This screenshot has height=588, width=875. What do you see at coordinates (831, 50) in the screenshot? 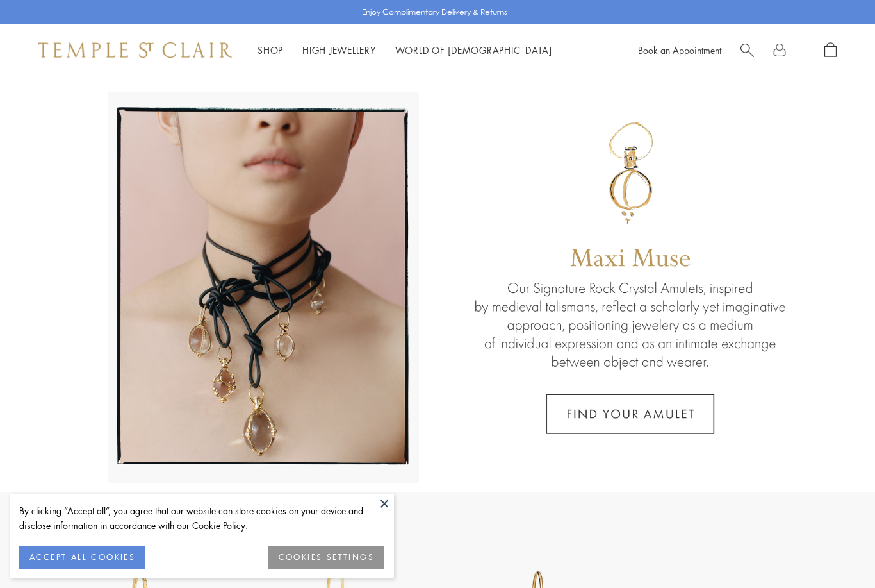
I see `a: Open Shopping Bag` at bounding box center [831, 50].